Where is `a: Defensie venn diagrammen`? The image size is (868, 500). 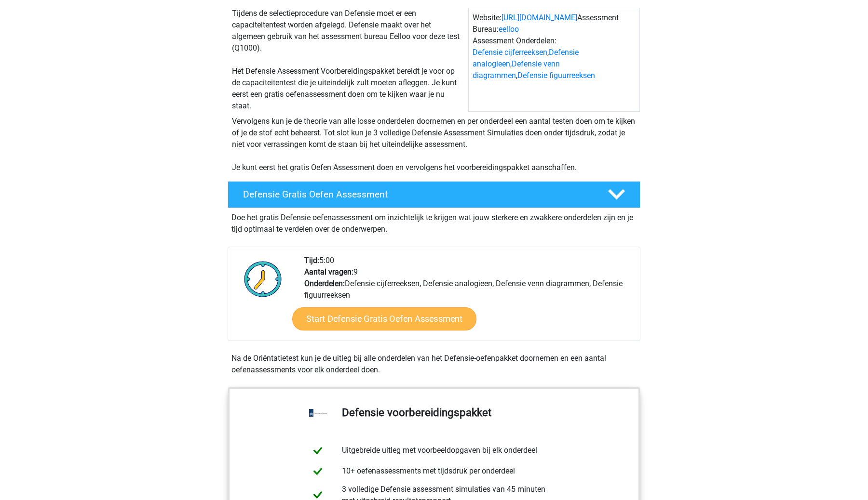
a: Defensie venn diagrammen is located at coordinates (516, 69).